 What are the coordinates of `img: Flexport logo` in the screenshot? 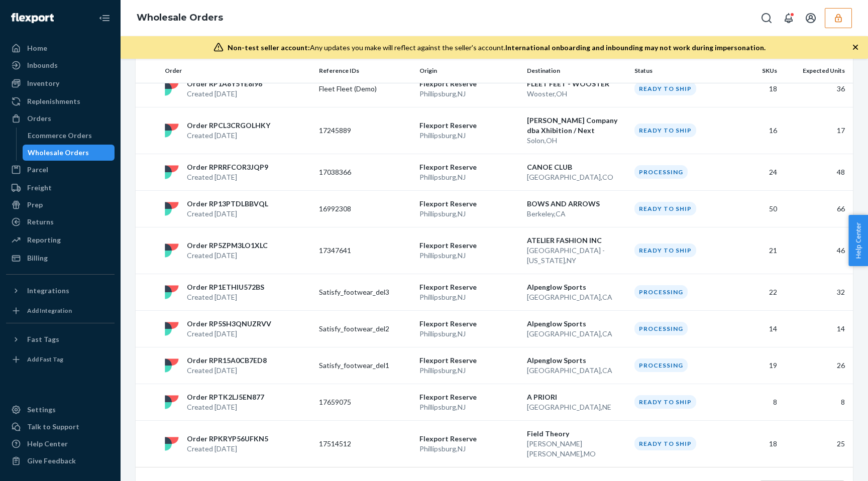 It's located at (32, 18).